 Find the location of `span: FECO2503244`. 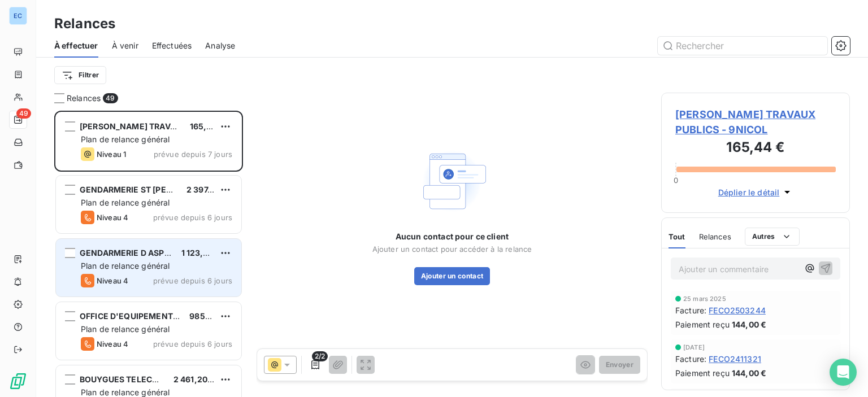

span: FECO2503244 is located at coordinates (737, 310).